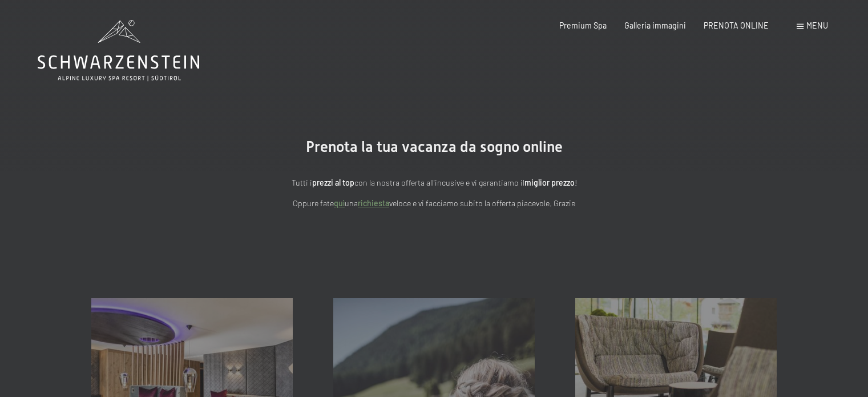 This screenshot has width=868, height=397. What do you see at coordinates (333, 182) in the screenshot?
I see `strong: prezzi al top` at bounding box center [333, 182].